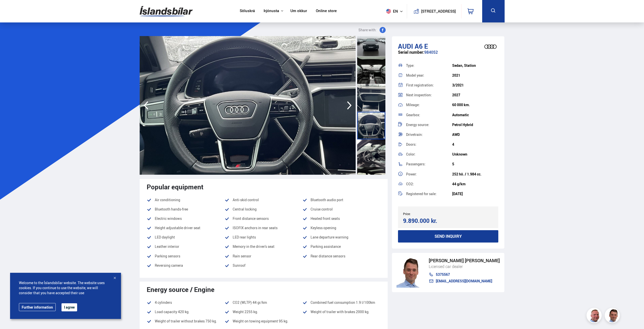 This screenshot has width=644, height=329. Describe the element at coordinates (429, 75) in the screenshot. I see `div: Model year:` at that location.